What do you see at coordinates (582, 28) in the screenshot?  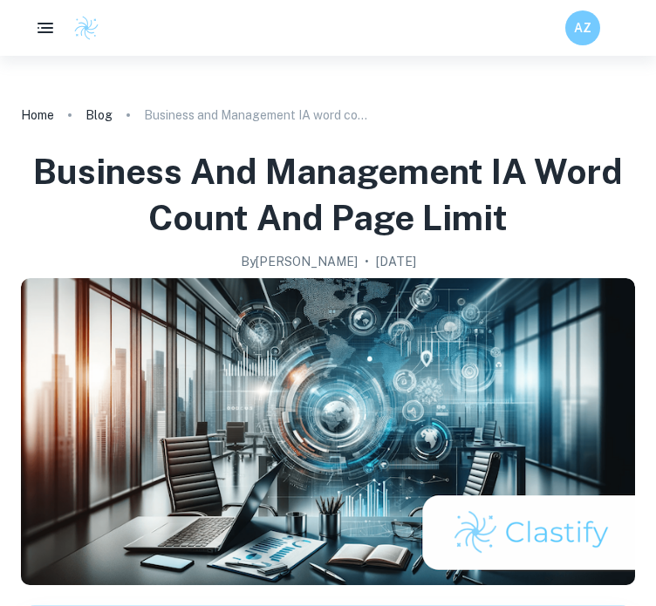 I see `button: AZ` at bounding box center [582, 28].